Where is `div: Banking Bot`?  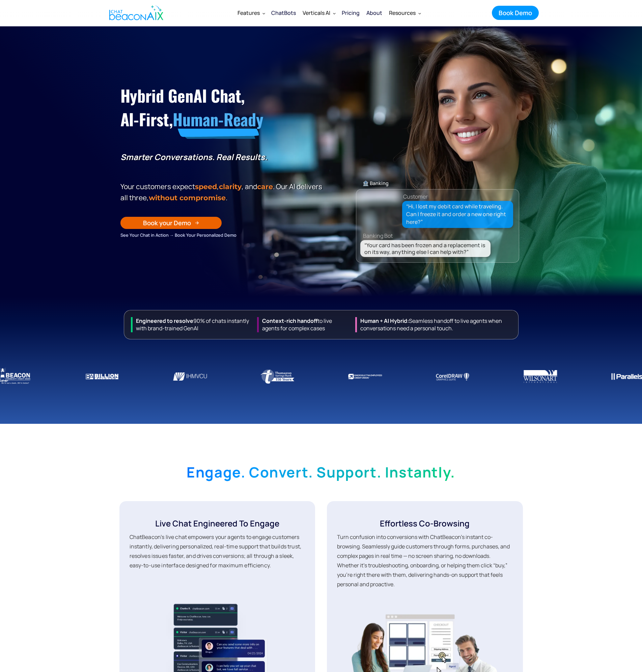 div: Banking Bot is located at coordinates (444, 235).